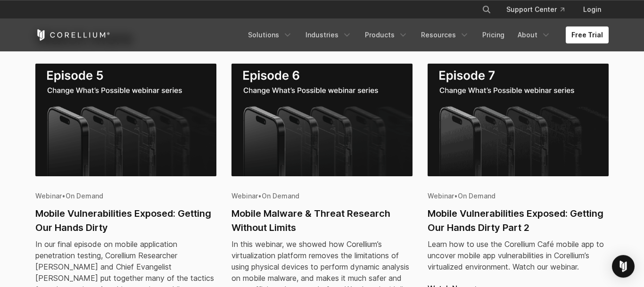 Image resolution: width=644 pixels, height=287 pixels. Describe the element at coordinates (487, 9) in the screenshot. I see `button: Search` at that location.